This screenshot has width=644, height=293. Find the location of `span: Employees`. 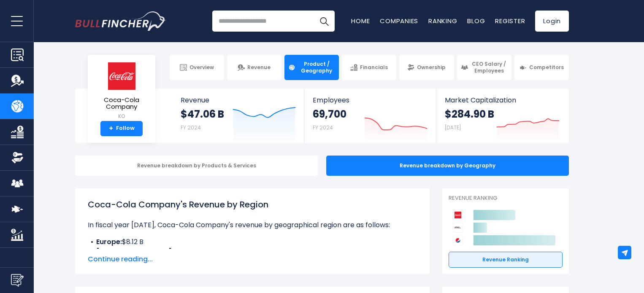

span: Employees is located at coordinates (370, 100).